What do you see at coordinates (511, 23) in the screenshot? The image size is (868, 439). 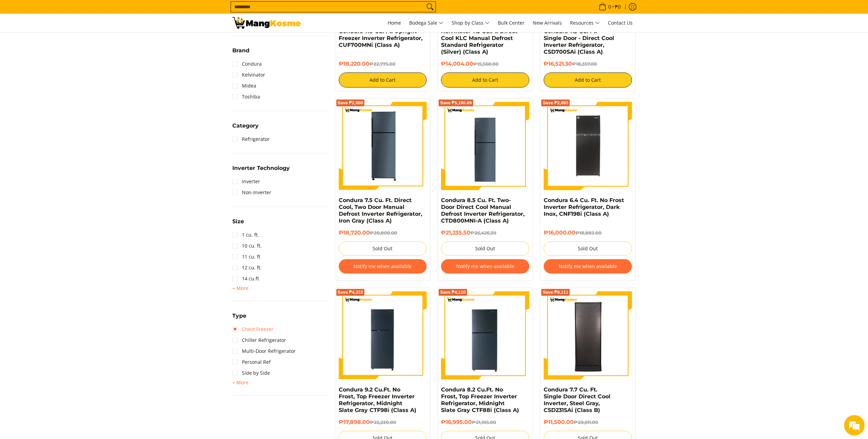 I see `a: Bulk Center` at bounding box center [511, 23].